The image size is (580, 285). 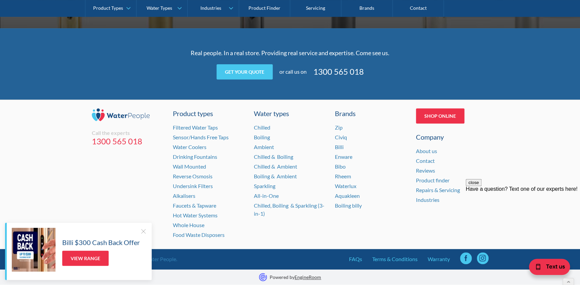 I want to click on a: Whole House, so click(x=188, y=224).